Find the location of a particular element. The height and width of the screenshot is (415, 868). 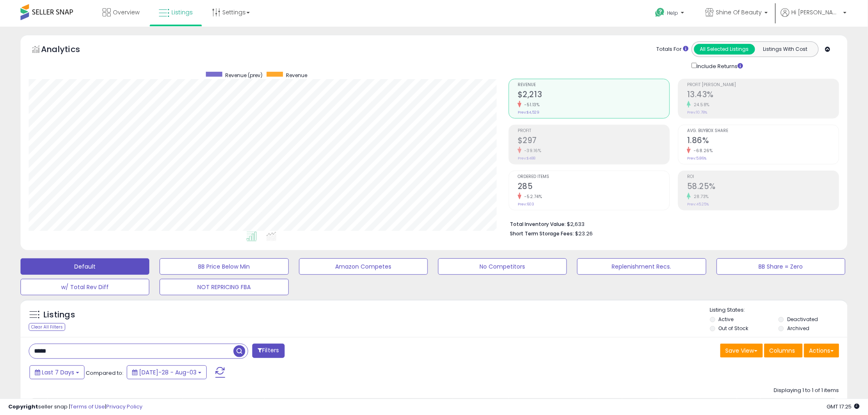

small: Prev: 5.86% is located at coordinates (697, 158).